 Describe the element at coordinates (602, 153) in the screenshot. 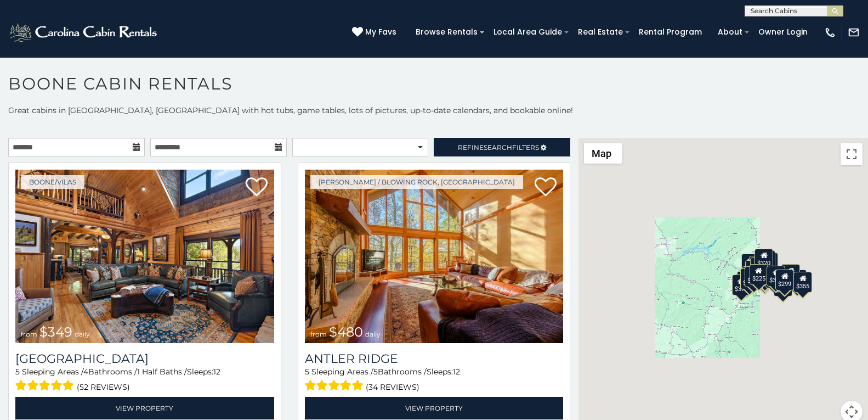

I see `span: Map` at that location.